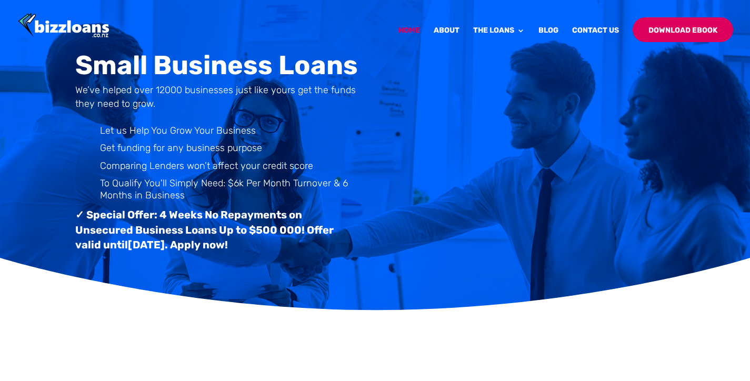 The height and width of the screenshot is (381, 750). I want to click on a: About, so click(446, 39).